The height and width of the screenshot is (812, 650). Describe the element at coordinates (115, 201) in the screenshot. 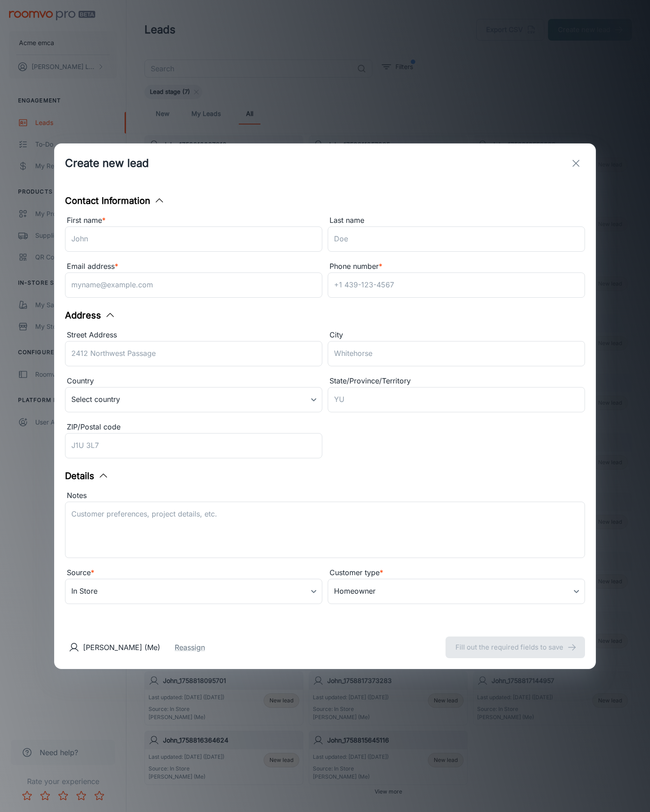

I see `button: Contact Information` at that location.